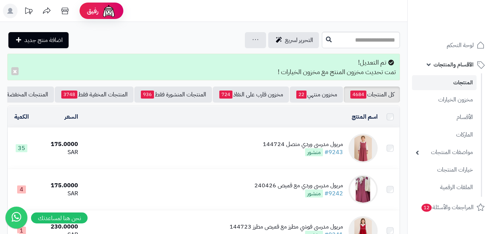  I want to click on a: المنتجات المنشورة فقط936, so click(173, 95).